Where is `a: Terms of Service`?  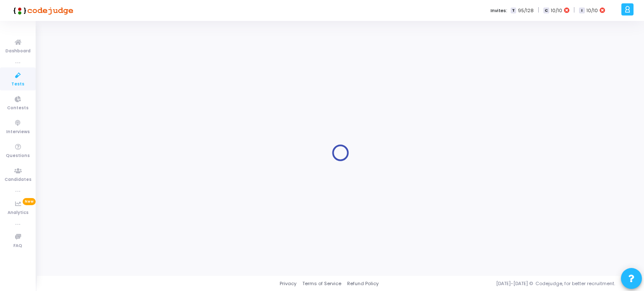
a: Terms of Service is located at coordinates (322, 283).